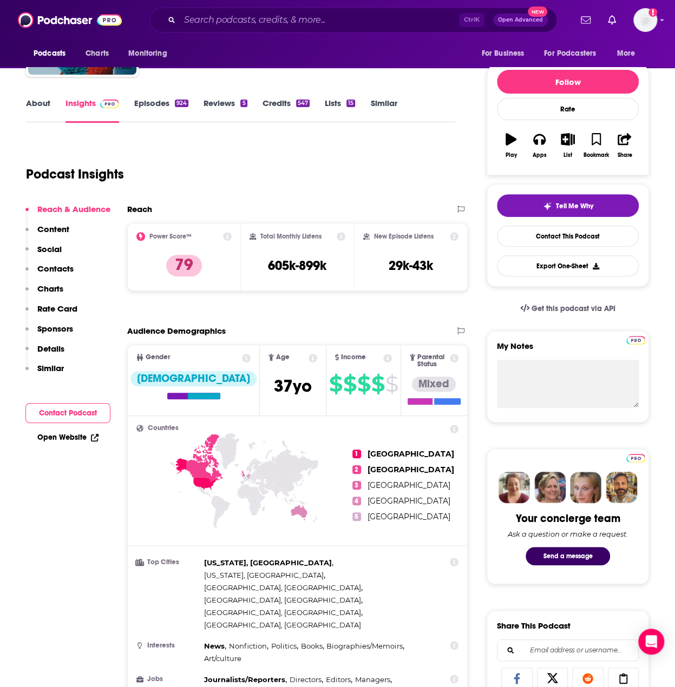  Describe the element at coordinates (97, 54) in the screenshot. I see `a: Charts` at that location.